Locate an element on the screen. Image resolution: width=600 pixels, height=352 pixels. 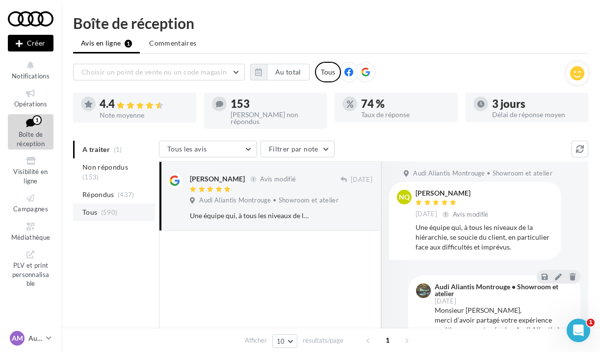
span: Médiathèque is located at coordinates (31, 238).